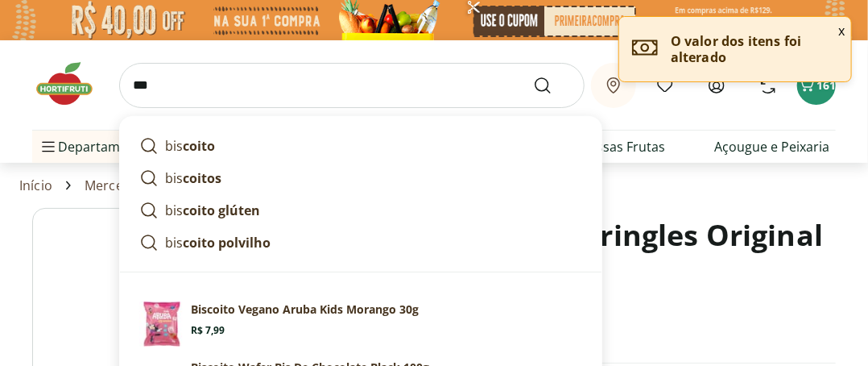 This screenshot has width=868, height=366. What do you see at coordinates (827, 85) in the screenshot?
I see `span: 161` at bounding box center [827, 85].